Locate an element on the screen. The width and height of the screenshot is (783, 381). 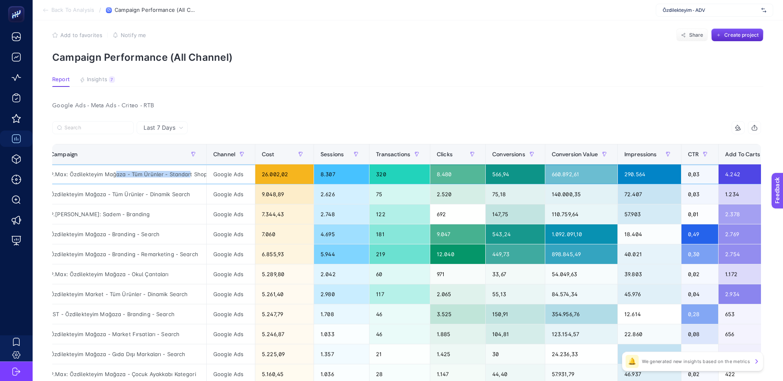
div: 7.344,43 is located at coordinates (284, 214).